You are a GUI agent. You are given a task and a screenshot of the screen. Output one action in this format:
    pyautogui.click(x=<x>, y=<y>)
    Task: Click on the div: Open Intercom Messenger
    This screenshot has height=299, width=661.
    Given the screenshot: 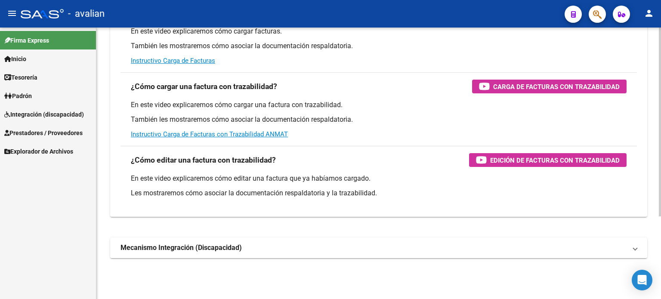 What is the action you would take?
    pyautogui.click(x=642, y=280)
    